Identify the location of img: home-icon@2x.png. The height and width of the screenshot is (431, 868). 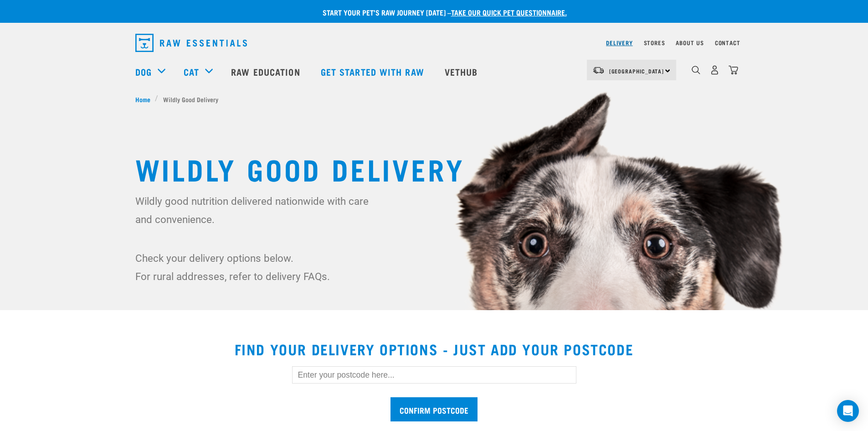
(733, 70).